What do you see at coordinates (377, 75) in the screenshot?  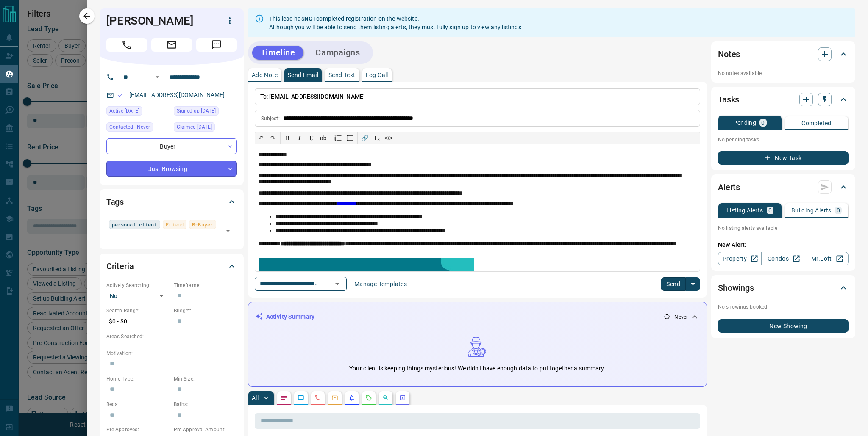 I see `p: Log Call` at bounding box center [377, 75].